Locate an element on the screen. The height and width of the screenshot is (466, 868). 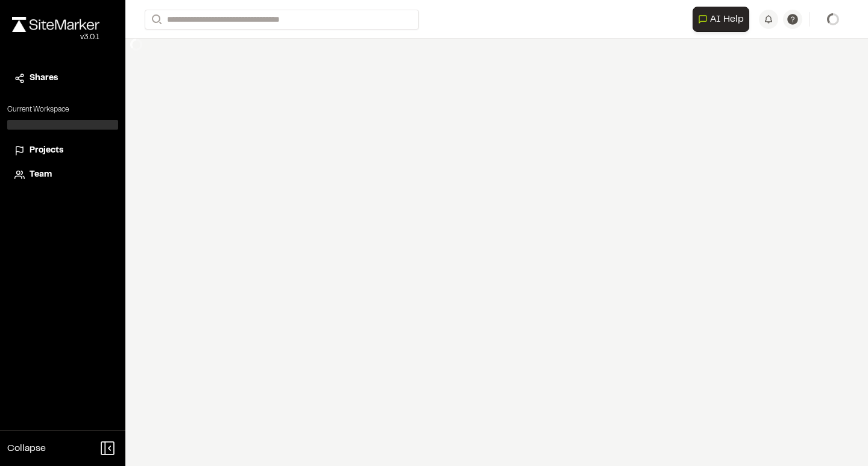
a: Projects is located at coordinates (63, 151).